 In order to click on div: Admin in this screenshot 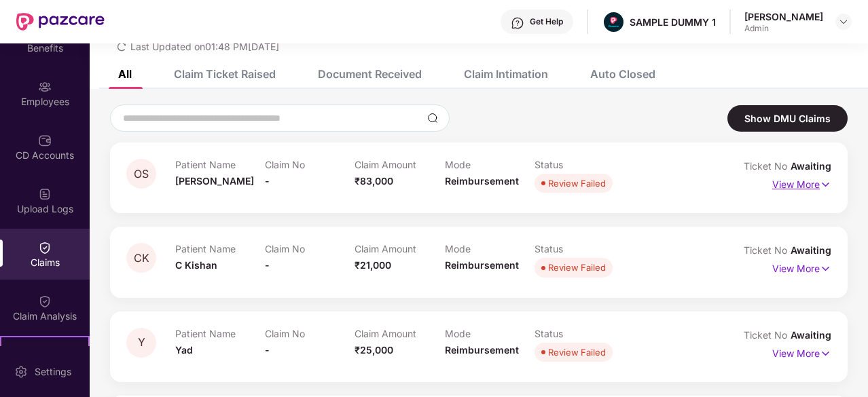, I will do `click(783, 29)`.